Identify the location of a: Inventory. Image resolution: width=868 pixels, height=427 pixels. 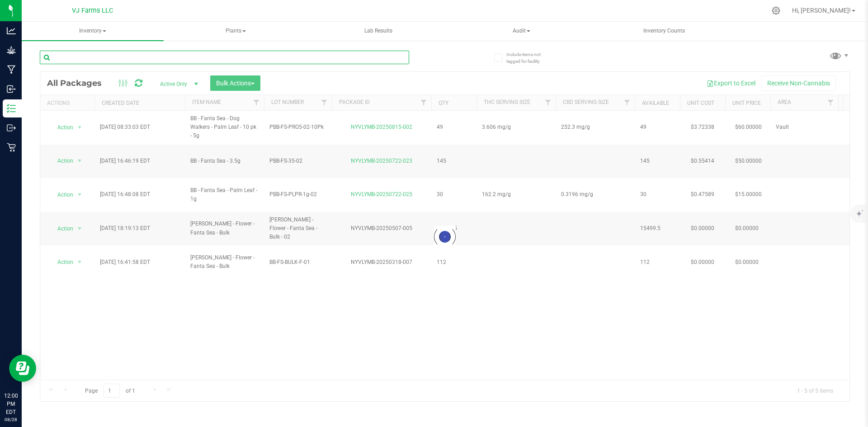
(93, 31).